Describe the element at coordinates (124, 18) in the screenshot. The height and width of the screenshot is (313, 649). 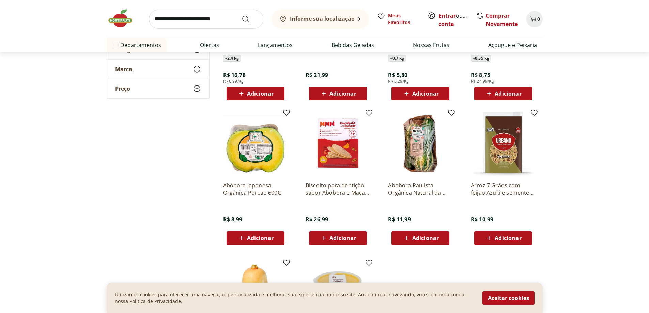
I see `img: Hortifruti` at that location.